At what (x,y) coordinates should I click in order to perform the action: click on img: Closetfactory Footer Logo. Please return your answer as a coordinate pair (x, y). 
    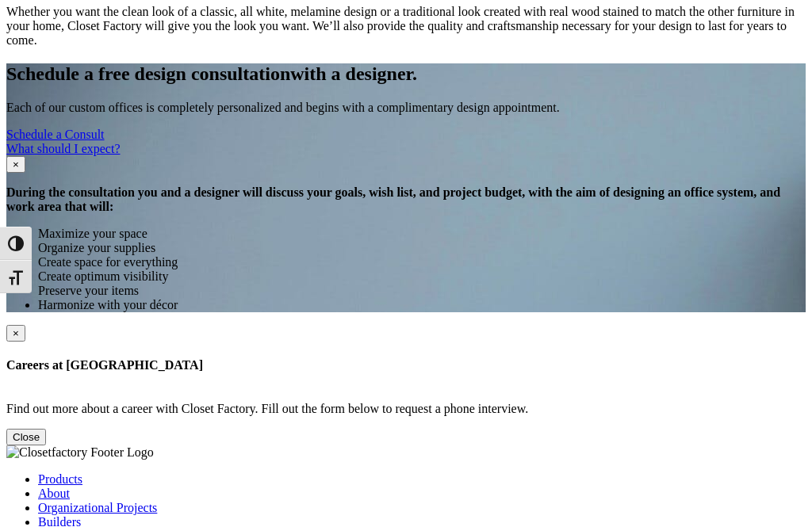
    Looking at the image, I should click on (80, 452).